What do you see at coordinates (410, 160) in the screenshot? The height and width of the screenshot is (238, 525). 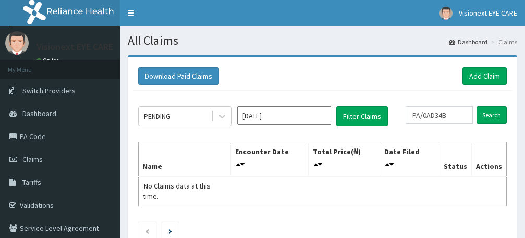 I see `th: Date Filed` at bounding box center [410, 160].